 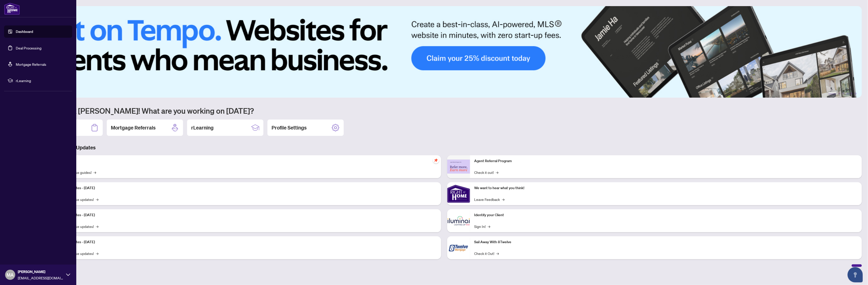 What do you see at coordinates (852, 93) in the screenshot?
I see `button: 5` at bounding box center [852, 93].